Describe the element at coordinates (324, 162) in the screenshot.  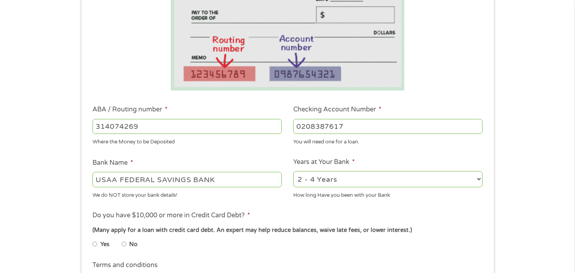
I see `label: Years at Your Bank` at that location.